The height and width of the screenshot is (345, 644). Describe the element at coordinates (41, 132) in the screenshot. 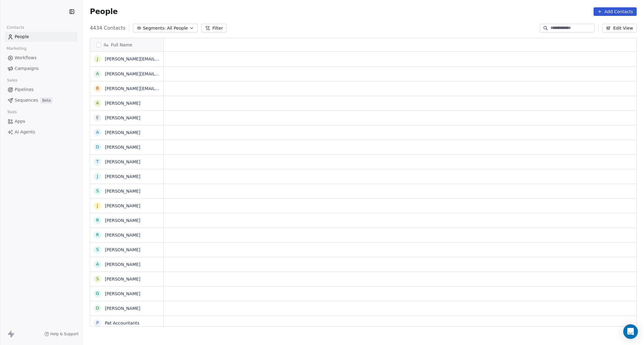

I see `a: AI Agents` at that location.